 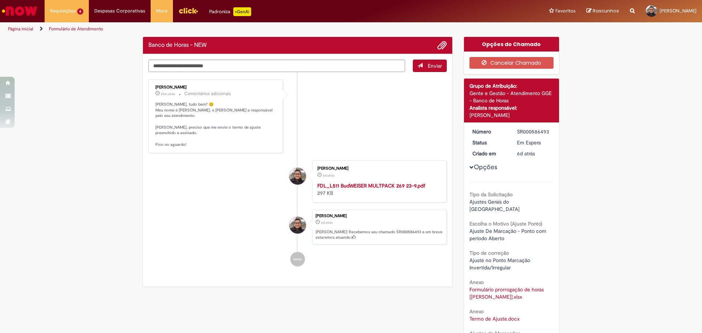 I want to click on b: Tipo de correção, so click(x=489, y=253).